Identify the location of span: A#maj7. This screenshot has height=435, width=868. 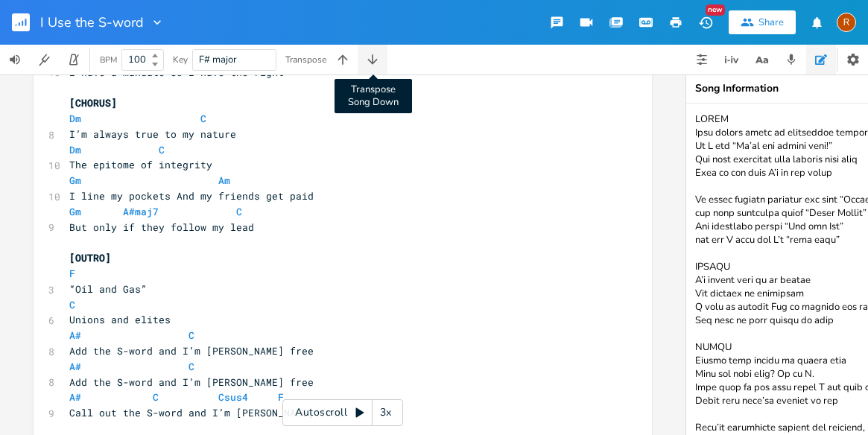
(141, 212).